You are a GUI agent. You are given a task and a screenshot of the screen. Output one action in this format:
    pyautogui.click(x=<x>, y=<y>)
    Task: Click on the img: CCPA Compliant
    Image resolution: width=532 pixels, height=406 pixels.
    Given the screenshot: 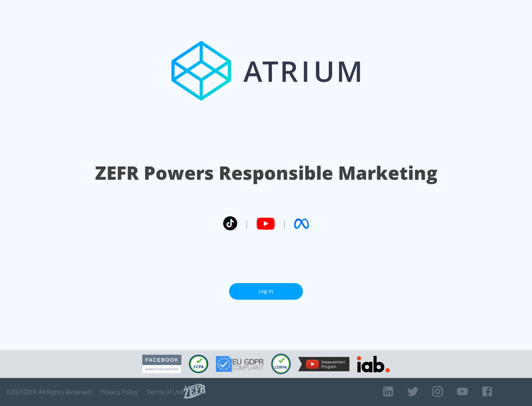 What is the action you would take?
    pyautogui.click(x=199, y=364)
    